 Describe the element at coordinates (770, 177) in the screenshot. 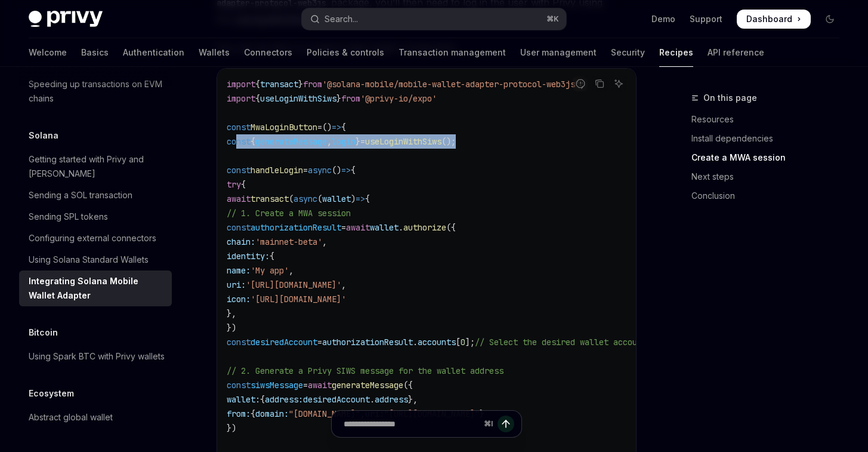

I see `a: Next steps` at that location.